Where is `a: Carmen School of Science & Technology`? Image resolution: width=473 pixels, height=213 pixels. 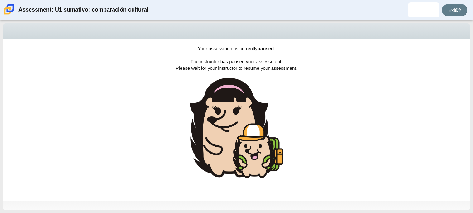
a: Carmen School of Science & Technology is located at coordinates (9, 14).